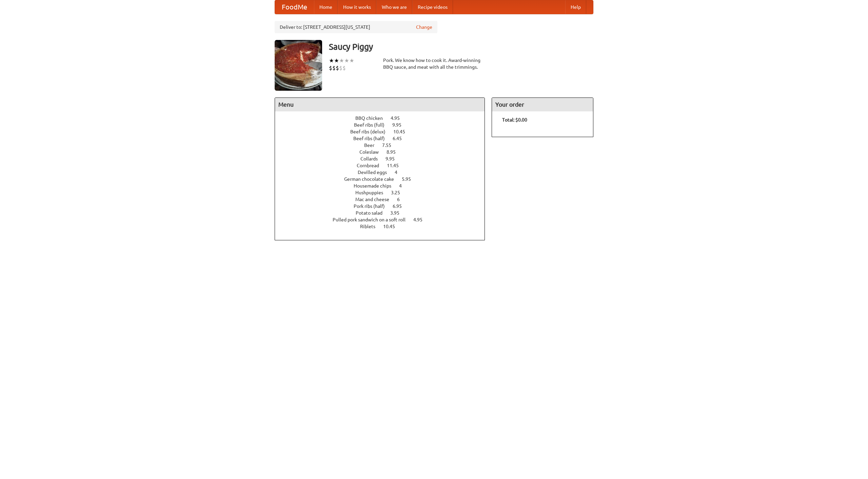 Image resolution: width=868 pixels, height=479 pixels. What do you see at coordinates (398, 213) in the screenshot?
I see `span: 3.95` at bounding box center [398, 213].